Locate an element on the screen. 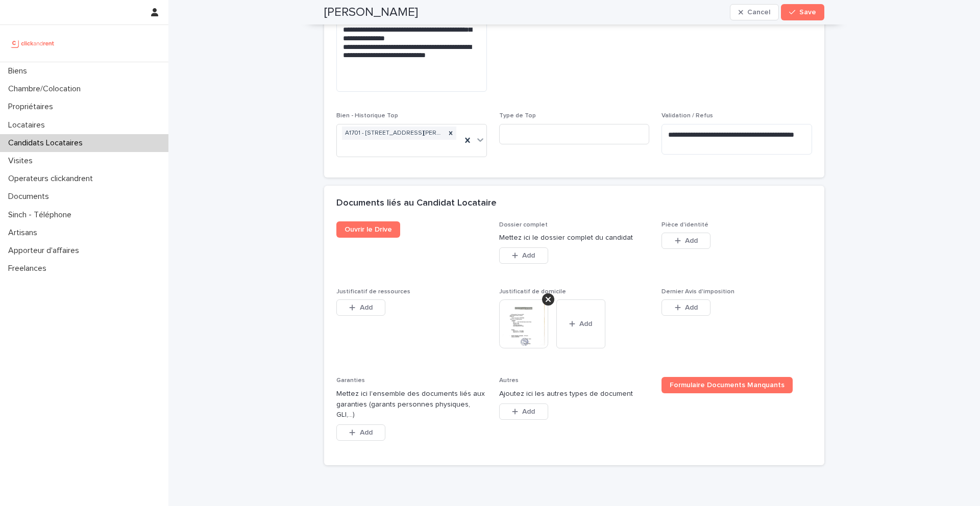 The height and width of the screenshot is (506, 980). p: Propriétaires is located at coordinates (33, 106).